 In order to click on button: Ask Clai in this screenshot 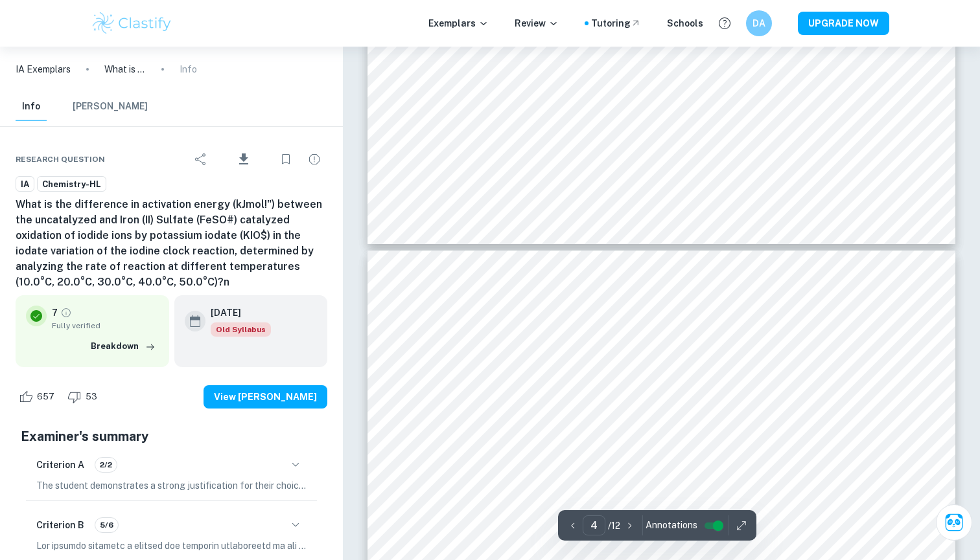, I will do `click(954, 523)`.